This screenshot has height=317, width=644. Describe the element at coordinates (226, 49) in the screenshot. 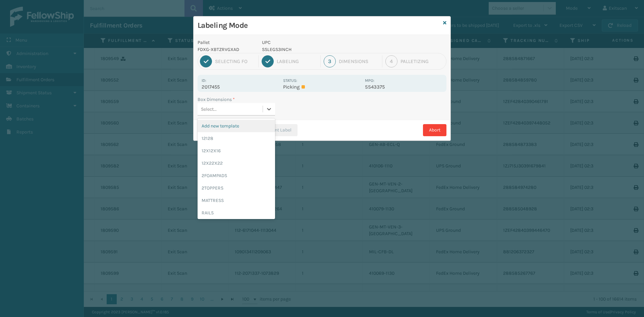

I see `p: FDXG-XBTZRVGXAD` at that location.